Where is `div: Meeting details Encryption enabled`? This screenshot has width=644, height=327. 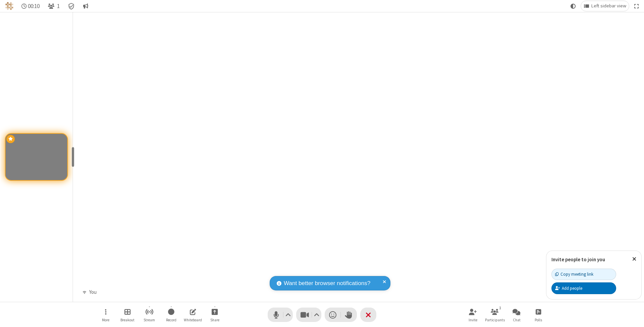 div: Meeting details Encryption enabled is located at coordinates (71, 6).